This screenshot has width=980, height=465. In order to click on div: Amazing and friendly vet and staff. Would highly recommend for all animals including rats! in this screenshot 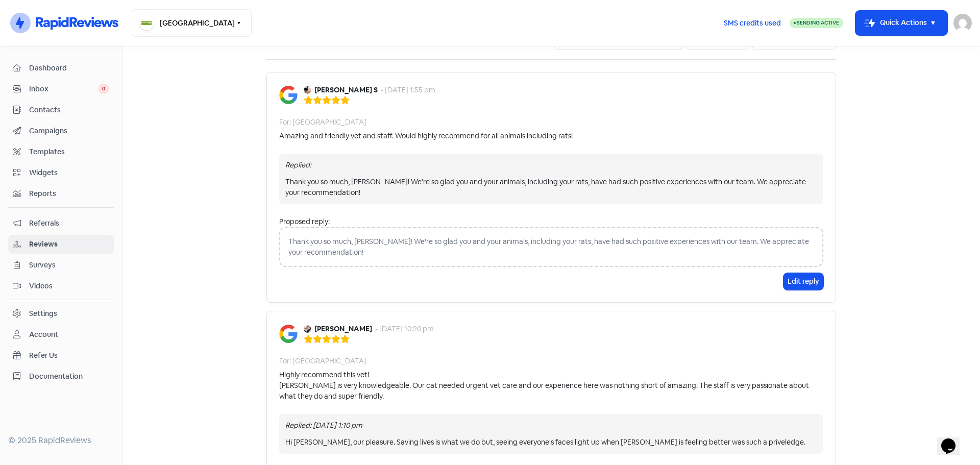, I will do `click(426, 136)`.